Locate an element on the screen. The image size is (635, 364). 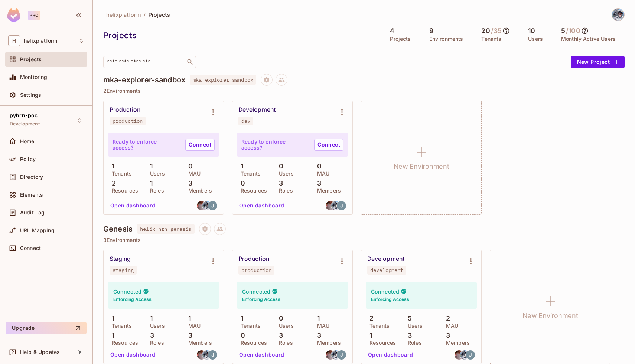
span: H is located at coordinates (14, 41).